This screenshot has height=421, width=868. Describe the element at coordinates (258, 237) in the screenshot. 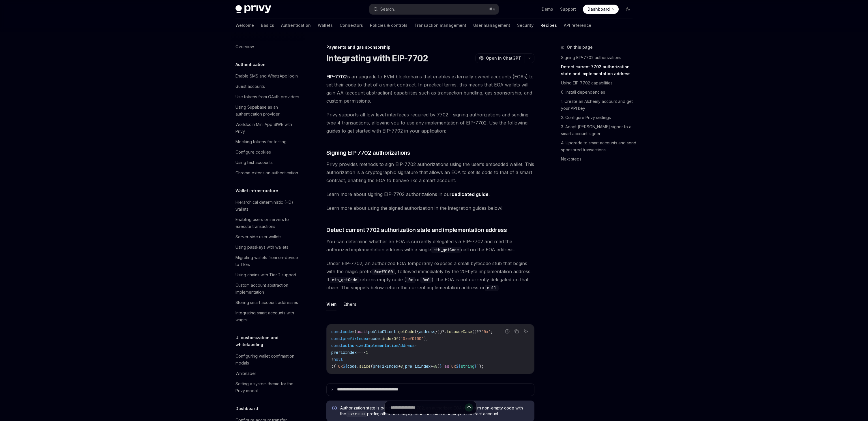

I see `div: Server-side user wallets` at that location.